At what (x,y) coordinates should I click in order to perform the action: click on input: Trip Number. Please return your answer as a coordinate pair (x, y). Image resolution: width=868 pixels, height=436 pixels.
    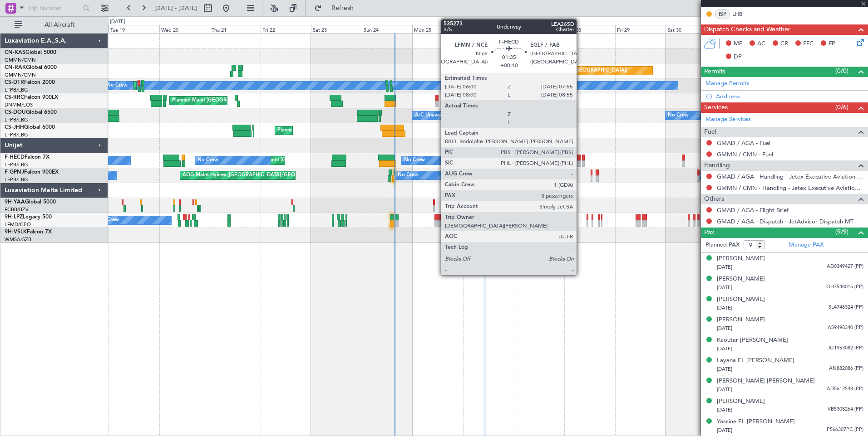
    Looking at the image, I should click on (53, 8).